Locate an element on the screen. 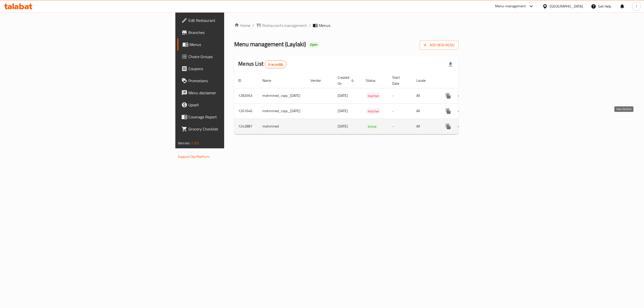 Image resolution: width=644 pixels, height=308 pixels. span: Restaurants management is located at coordinates (285, 25).